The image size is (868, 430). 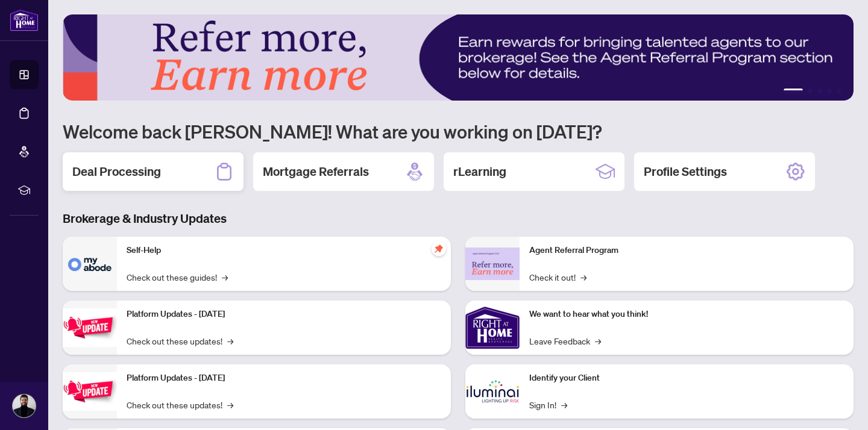 What do you see at coordinates (686, 250) in the screenshot?
I see `p: Agent Referral Program` at bounding box center [686, 250].